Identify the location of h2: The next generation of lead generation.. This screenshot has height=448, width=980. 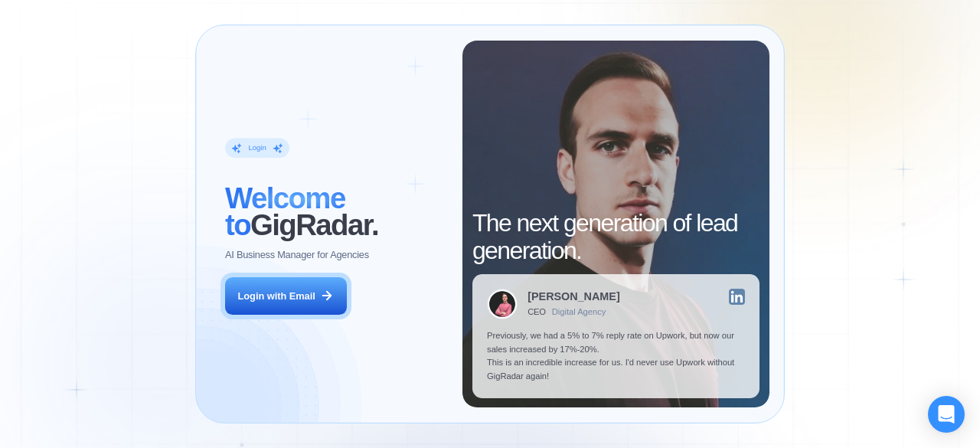
(616, 237).